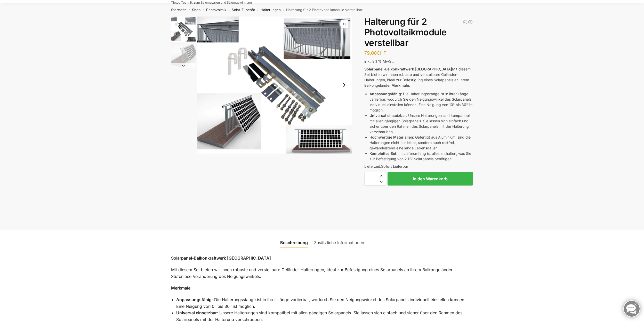 The height and width of the screenshot is (321, 644). What do you see at coordinates (421, 156) in the screenshot?
I see `li: : Im Lieferumfang ist alles enthalten, was Sie zur Befestigung von 2 PV Solarpanels benötigen.` at bounding box center [421, 156].